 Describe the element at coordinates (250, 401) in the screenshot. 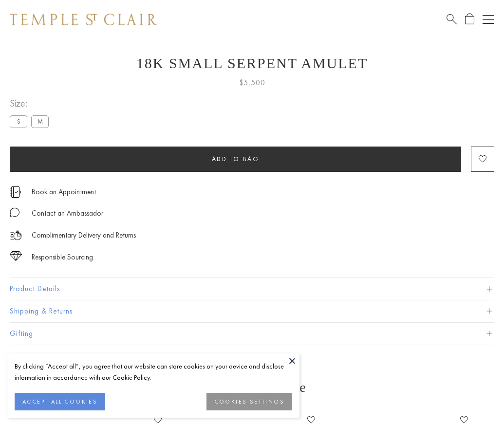

I see `button: COOKIES SETTINGS` at that location.